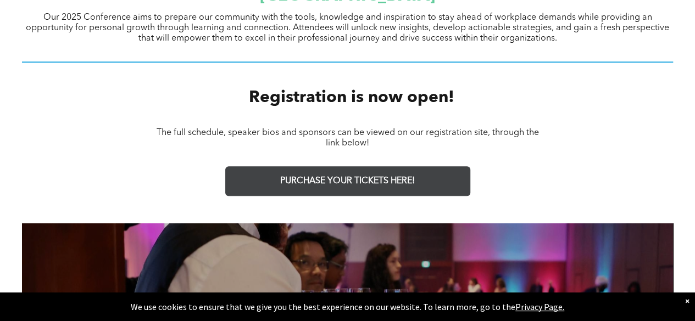  I want to click on span: Our 2025 Conference aims to prepare our community with the tools, knowledge and inspiration to st..., so click(347, 28).